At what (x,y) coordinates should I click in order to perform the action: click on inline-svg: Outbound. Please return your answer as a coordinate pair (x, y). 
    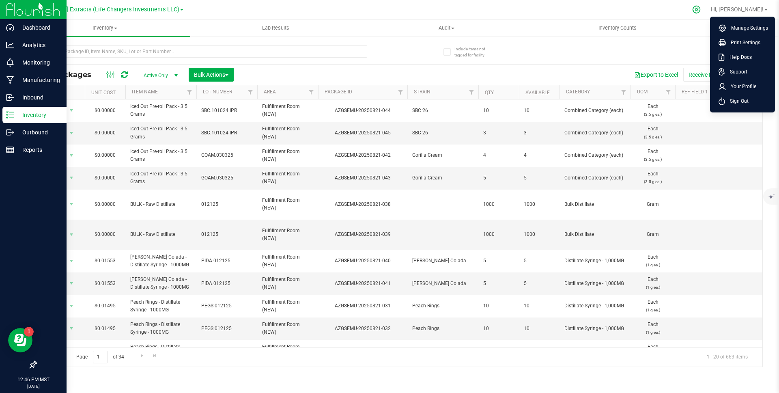
    Looking at the image, I should click on (10, 132).